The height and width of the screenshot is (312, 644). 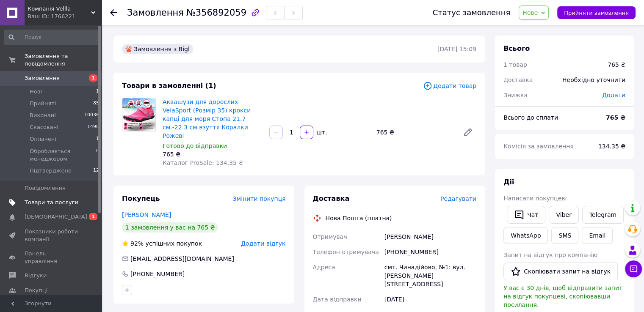 I want to click on span: 1 товар, so click(x=515, y=65).